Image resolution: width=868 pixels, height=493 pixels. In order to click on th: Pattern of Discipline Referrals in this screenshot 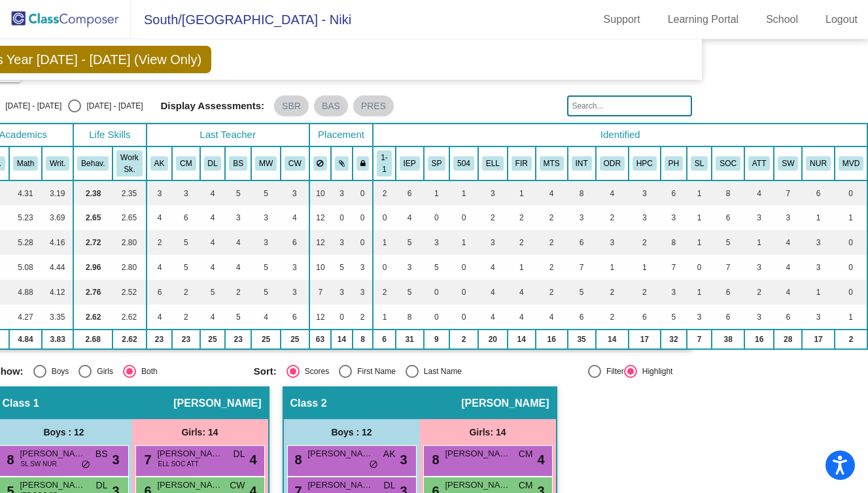, I will do `click(612, 163)`.